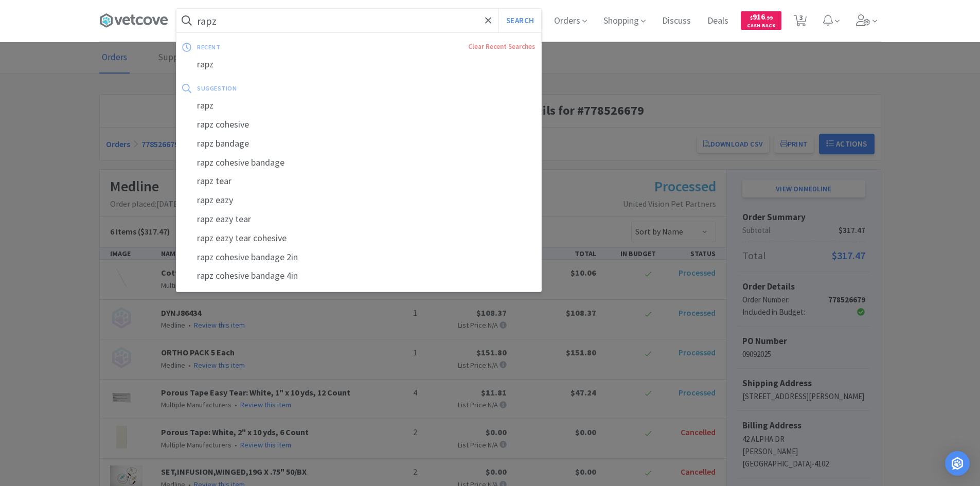 This screenshot has height=486, width=980. I want to click on span: . 99, so click(769, 18).